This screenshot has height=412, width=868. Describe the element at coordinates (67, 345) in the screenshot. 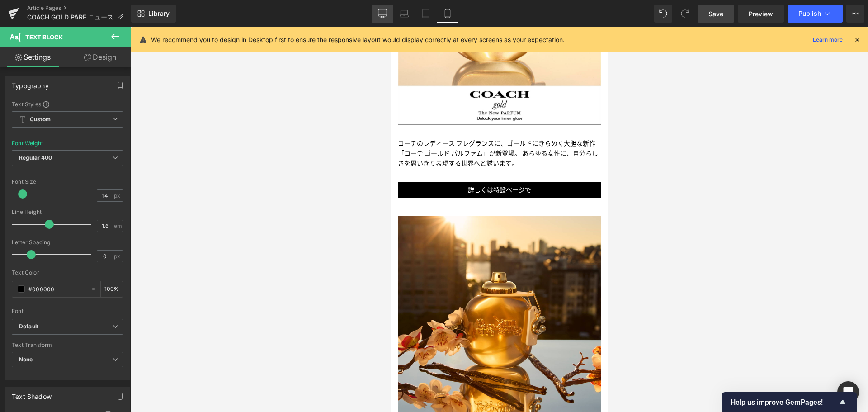

I see `div: Text Transform` at that location.